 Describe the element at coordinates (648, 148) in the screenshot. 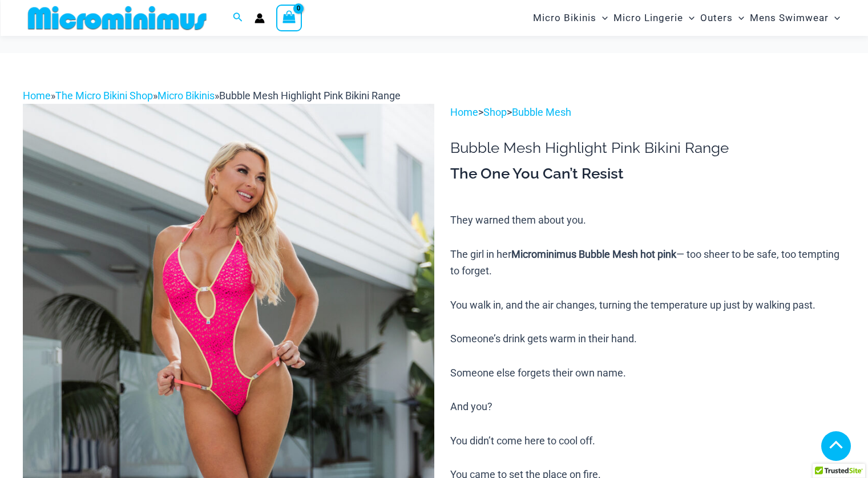

I see `h1: Bubble Mesh Highlight Pink Bikini Range` at that location.